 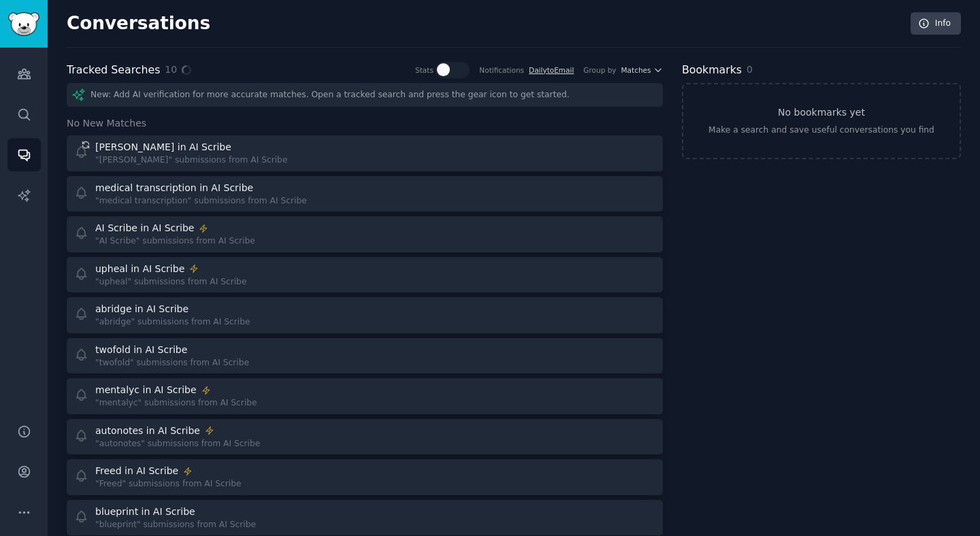 I want to click on h2: Conversations, so click(x=139, y=24).